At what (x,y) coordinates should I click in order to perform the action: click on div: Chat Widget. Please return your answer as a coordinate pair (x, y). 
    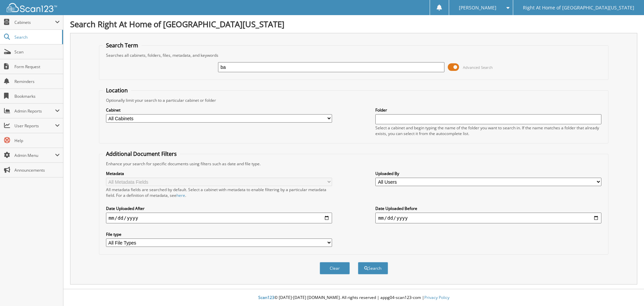
    Looking at the image, I should click on (627, 289).